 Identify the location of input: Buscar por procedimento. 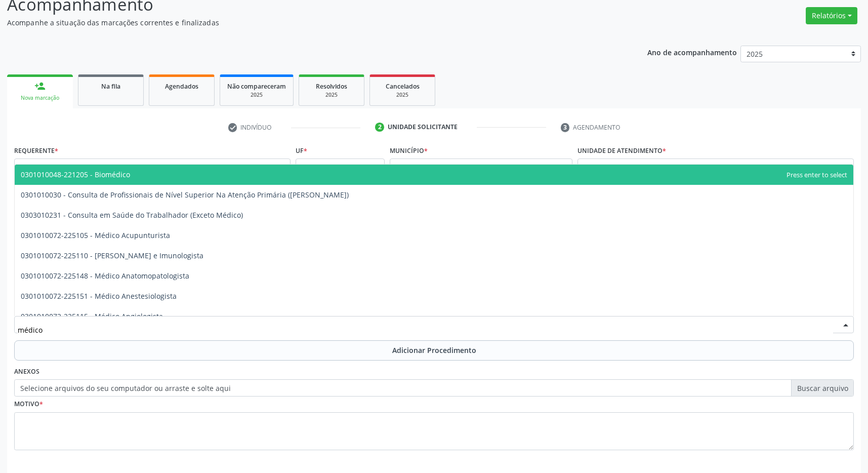
(425, 330).